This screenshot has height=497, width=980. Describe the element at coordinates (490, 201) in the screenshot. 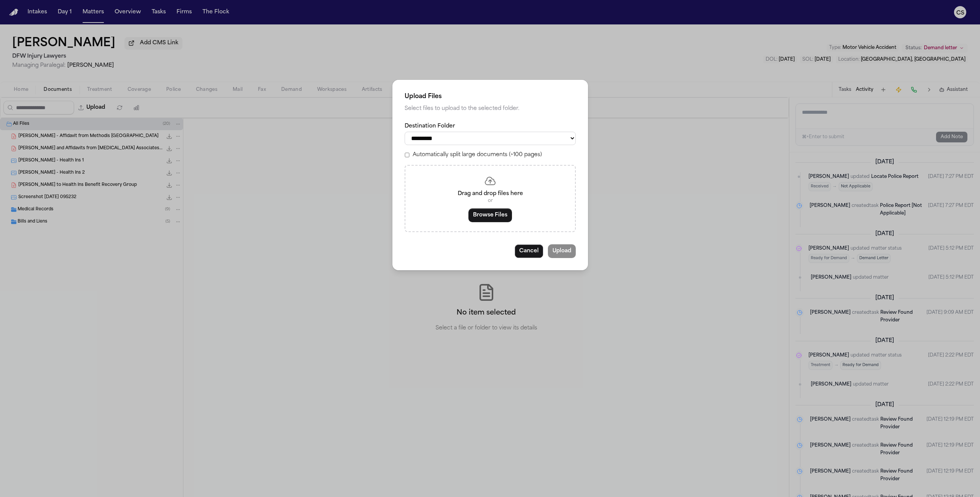

I see `p: or` at that location.